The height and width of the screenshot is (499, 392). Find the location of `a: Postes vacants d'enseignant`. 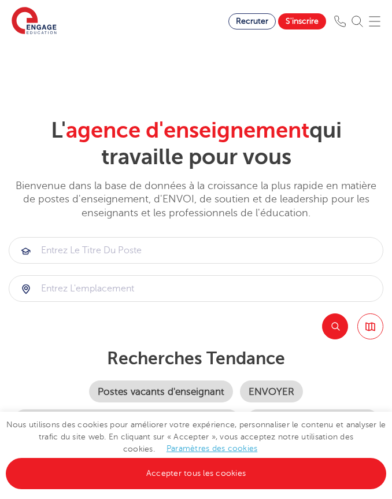

a: Postes vacants d'enseignant is located at coordinates (161, 392).